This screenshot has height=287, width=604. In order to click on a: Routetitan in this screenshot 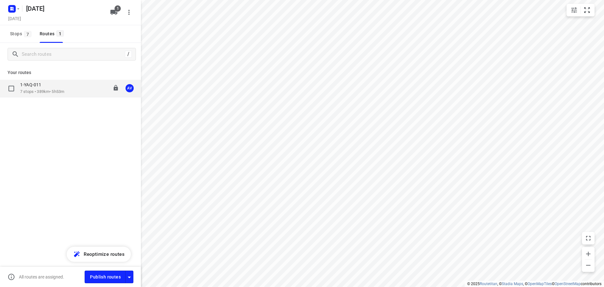, I will do `click(489, 283)`.